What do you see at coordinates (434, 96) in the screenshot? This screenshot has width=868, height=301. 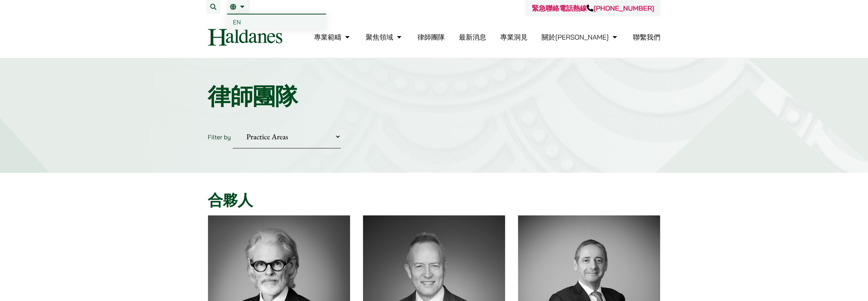 I see `h1: 律師團隊` at bounding box center [434, 96].